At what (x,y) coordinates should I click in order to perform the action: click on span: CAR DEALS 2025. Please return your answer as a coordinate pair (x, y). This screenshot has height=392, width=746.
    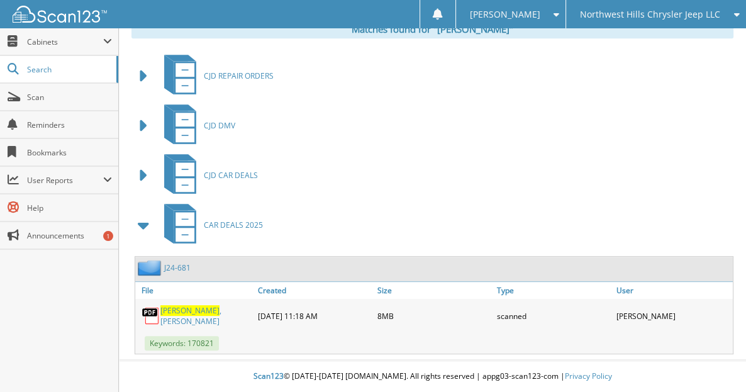
    Looking at the image, I should click on (233, 225).